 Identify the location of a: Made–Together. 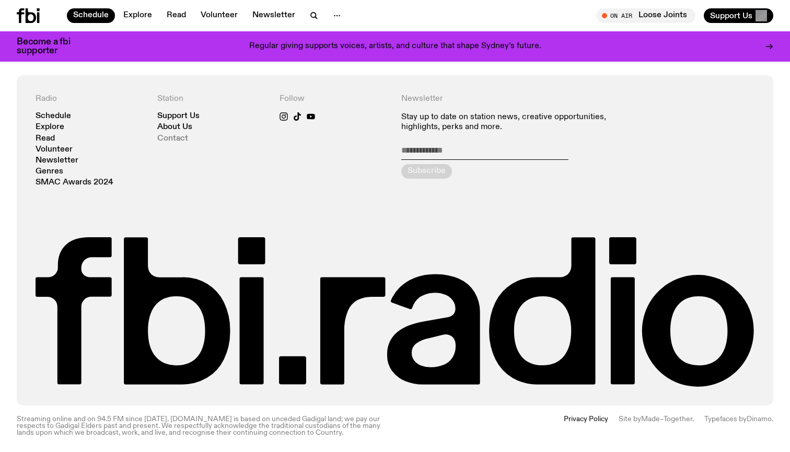
(667, 419).